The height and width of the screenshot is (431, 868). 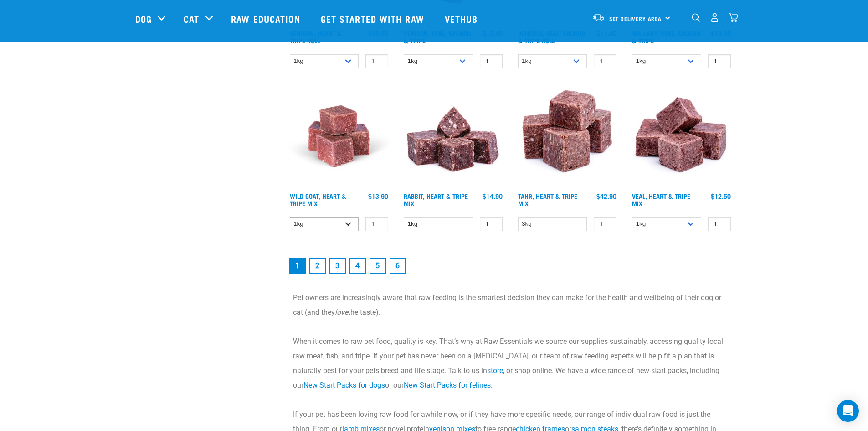 What do you see at coordinates (696, 17) in the screenshot?
I see `img: home-icon-1@2x.png` at bounding box center [696, 17].